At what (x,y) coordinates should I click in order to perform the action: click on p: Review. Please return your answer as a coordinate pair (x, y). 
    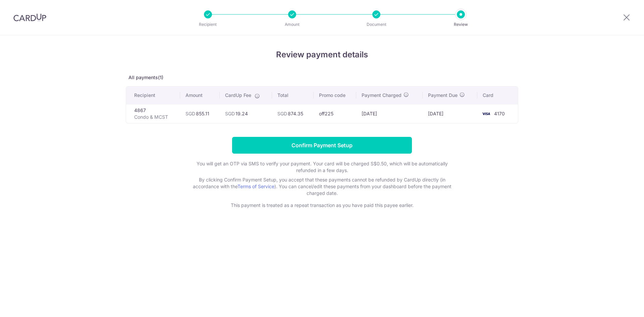
    Looking at the image, I should click on (461, 24).